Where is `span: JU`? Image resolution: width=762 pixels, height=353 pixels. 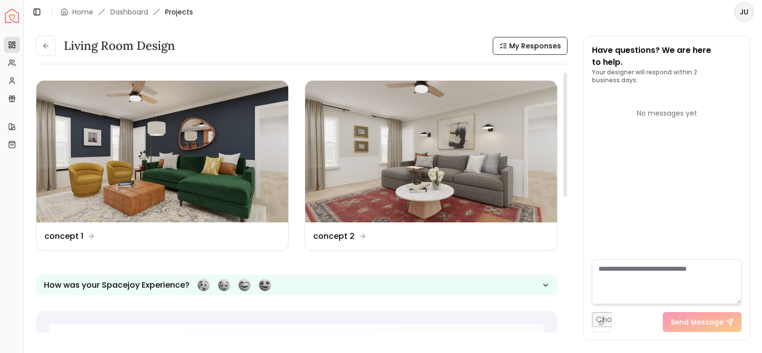 span: JU is located at coordinates (744, 12).